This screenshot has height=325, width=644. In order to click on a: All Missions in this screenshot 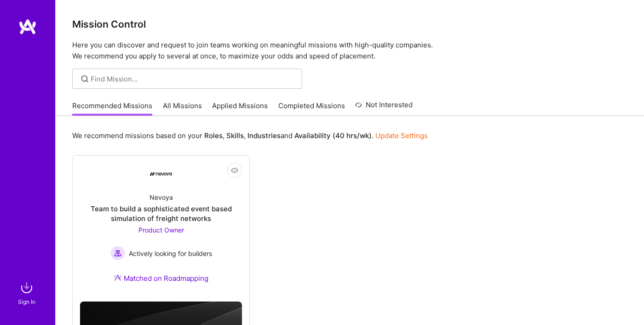, I will do `click(182, 108)`.